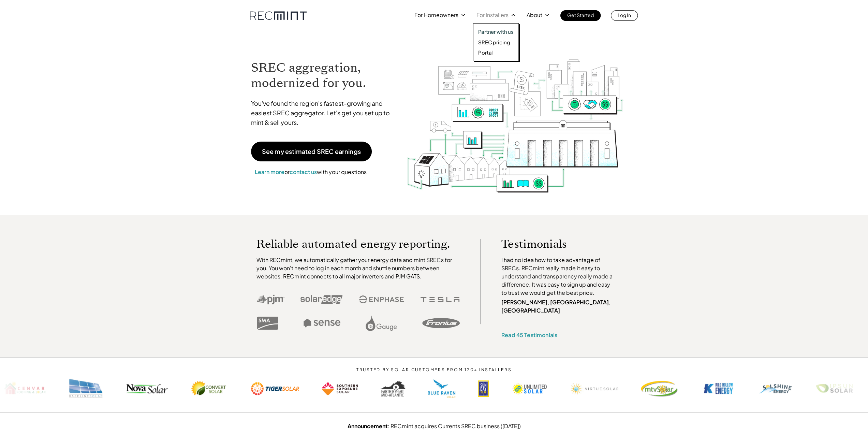 The height and width of the screenshot is (448, 868). I want to click on p: Get Started, so click(581, 15).